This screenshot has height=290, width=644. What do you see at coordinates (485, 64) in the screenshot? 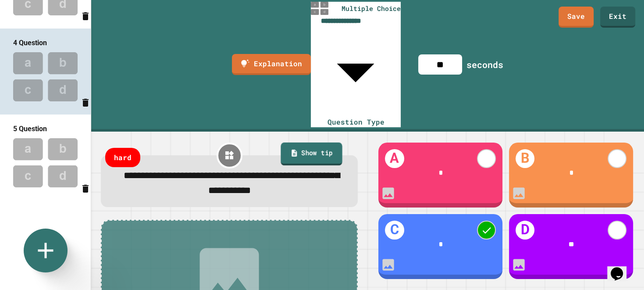
I see `div: seconds` at bounding box center [485, 64].